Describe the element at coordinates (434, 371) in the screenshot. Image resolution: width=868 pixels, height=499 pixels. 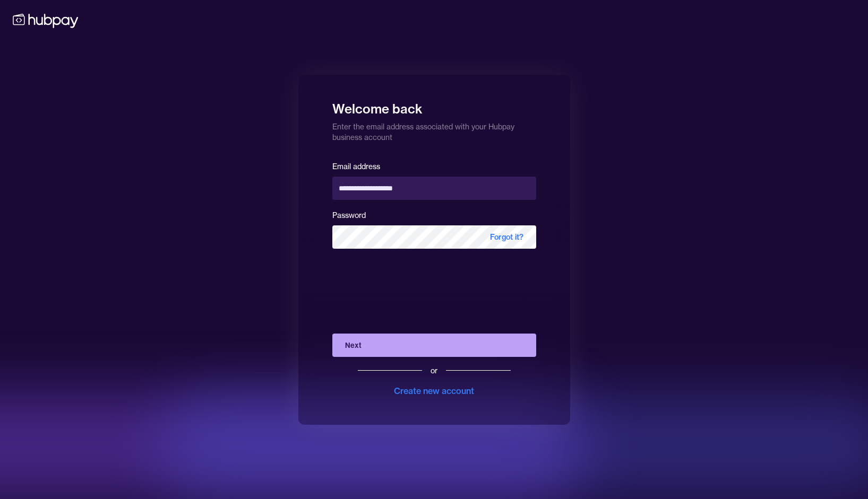
I see `div: or` at that location.